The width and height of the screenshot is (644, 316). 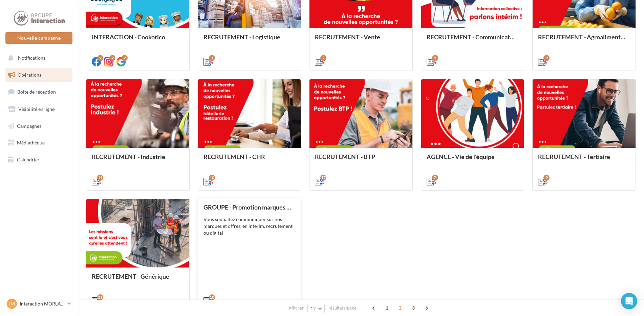 What do you see at coordinates (37, 58) in the screenshot?
I see `button: Notifications` at bounding box center [37, 58].